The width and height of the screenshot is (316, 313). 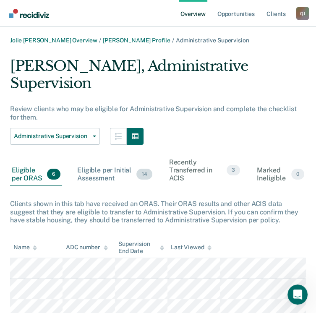 I want to click on img: Recidiviz, so click(x=29, y=13).